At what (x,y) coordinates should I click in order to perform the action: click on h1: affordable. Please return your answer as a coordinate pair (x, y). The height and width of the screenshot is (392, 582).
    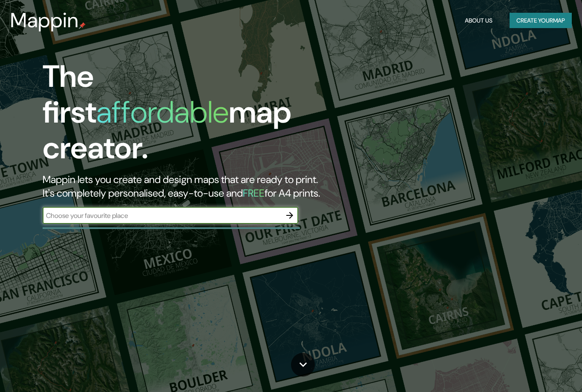
    Looking at the image, I should click on (162, 112).